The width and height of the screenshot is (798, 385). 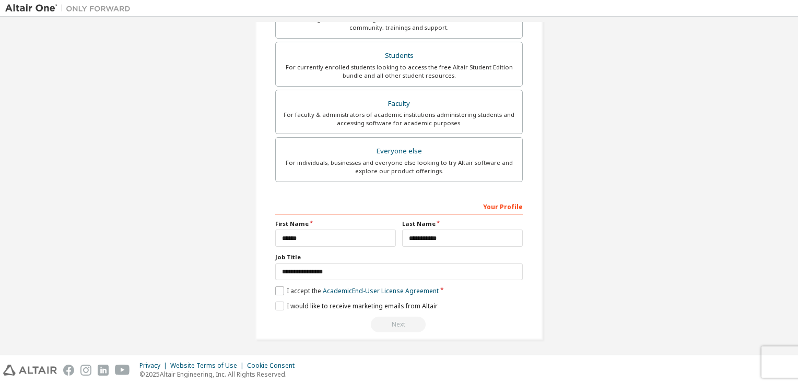 I want to click on div: Your Profile, so click(x=399, y=206).